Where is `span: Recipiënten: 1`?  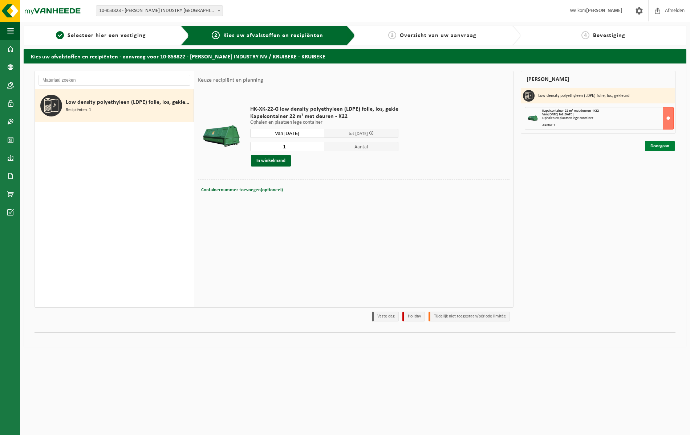
span: Recipiënten: 1 is located at coordinates (78, 110).